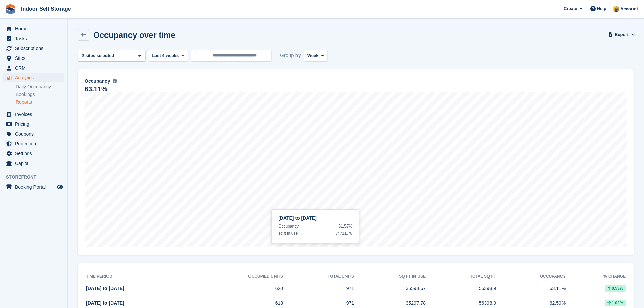  I want to click on th: Total units, so click(319, 276).